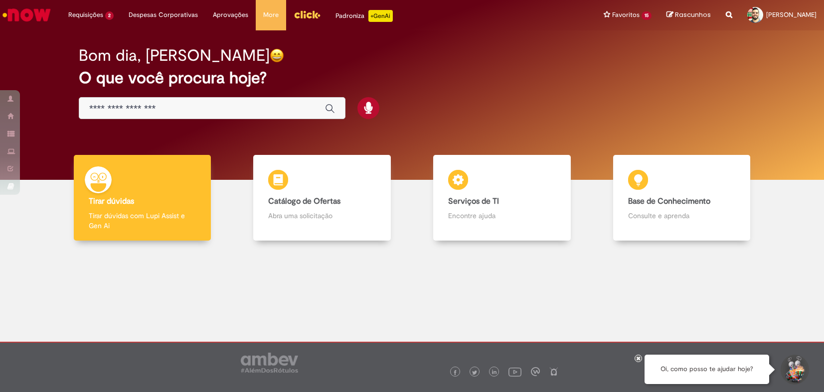  What do you see at coordinates (322, 198) in the screenshot?
I see `a: Catálogo de Ofertas Abra uma solicitação` at bounding box center [322, 198].